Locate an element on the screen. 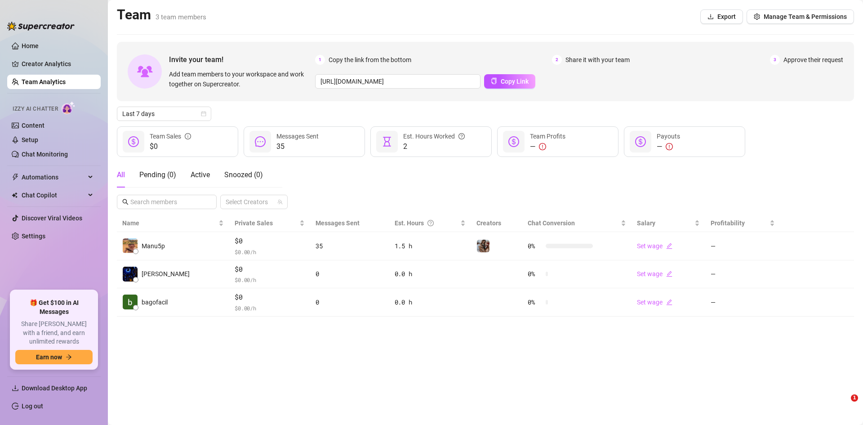  button: Earn nowarrow-right is located at coordinates (54, 357).